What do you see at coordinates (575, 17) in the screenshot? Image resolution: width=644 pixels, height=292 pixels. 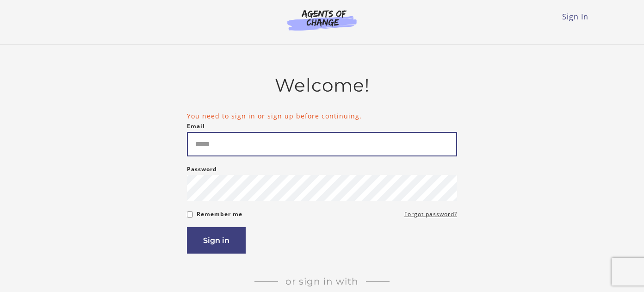 I see `a: Sign In` at bounding box center [575, 17].